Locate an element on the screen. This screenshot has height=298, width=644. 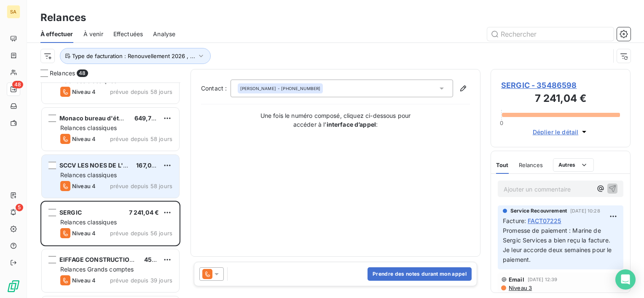
h3: Relances is located at coordinates (63, 18).